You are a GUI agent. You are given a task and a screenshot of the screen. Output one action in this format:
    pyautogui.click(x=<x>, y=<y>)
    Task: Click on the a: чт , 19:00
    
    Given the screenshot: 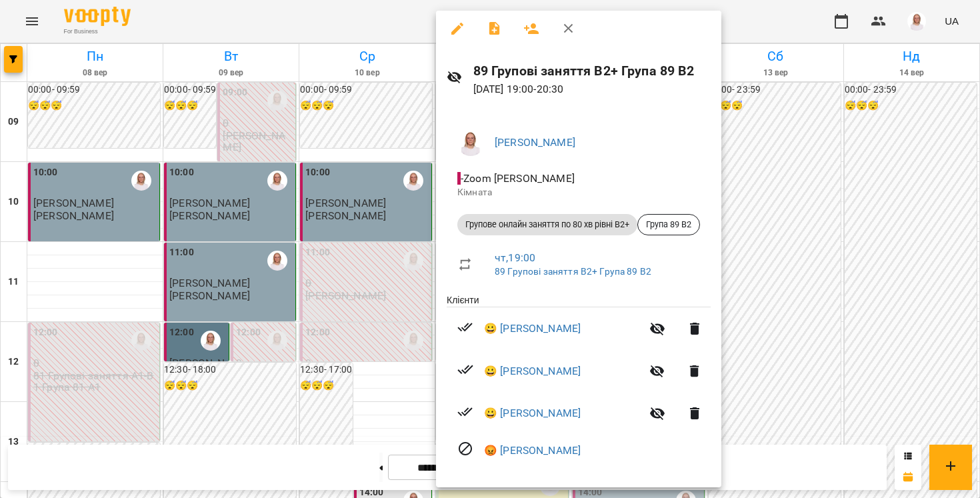 What is the action you would take?
    pyautogui.click(x=514, y=257)
    